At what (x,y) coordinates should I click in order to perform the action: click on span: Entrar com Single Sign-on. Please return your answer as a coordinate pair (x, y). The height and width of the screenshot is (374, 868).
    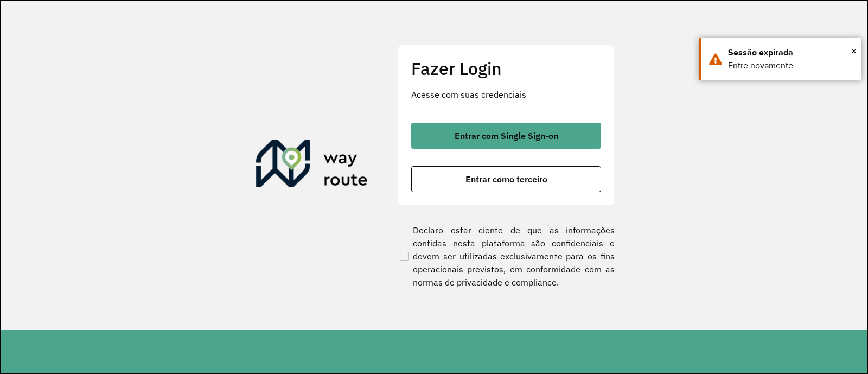
    Looking at the image, I should click on (506, 135).